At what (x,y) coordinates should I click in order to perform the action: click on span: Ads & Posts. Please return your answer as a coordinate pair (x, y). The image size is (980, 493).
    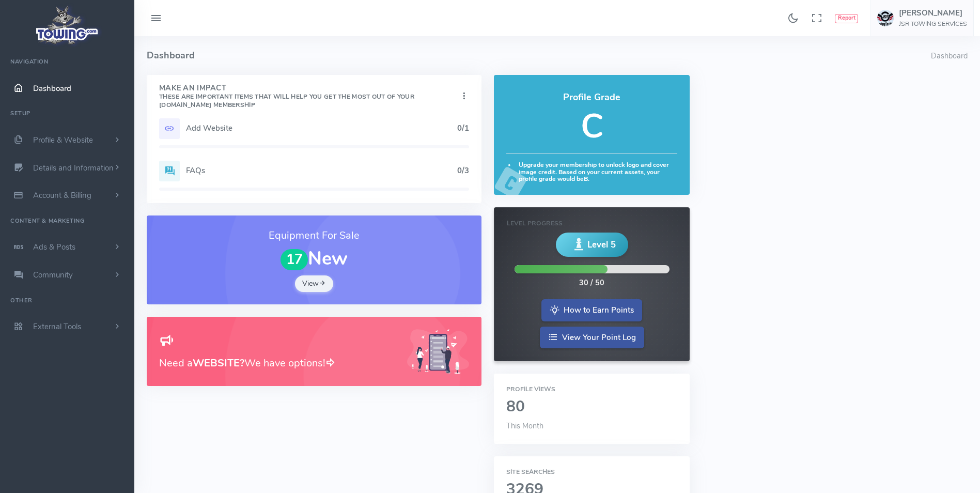
    Looking at the image, I should click on (54, 246).